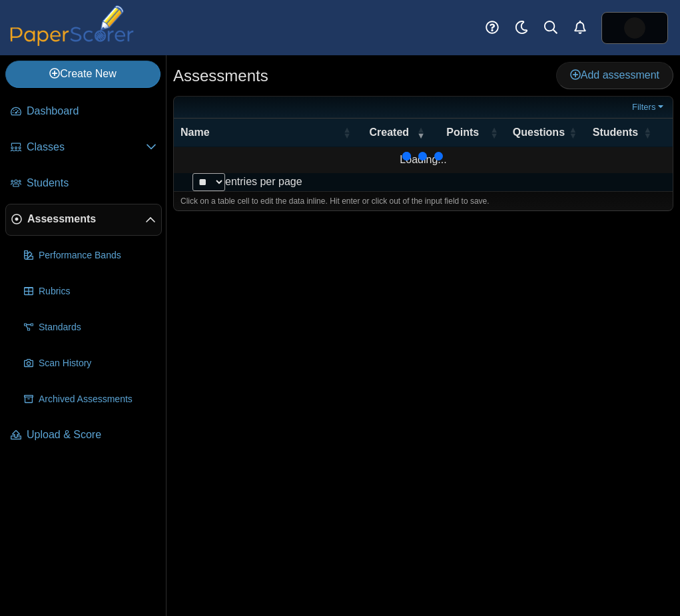 The width and height of the screenshot is (680, 616). What do you see at coordinates (463, 132) in the screenshot?
I see `span: Points` at bounding box center [463, 132].